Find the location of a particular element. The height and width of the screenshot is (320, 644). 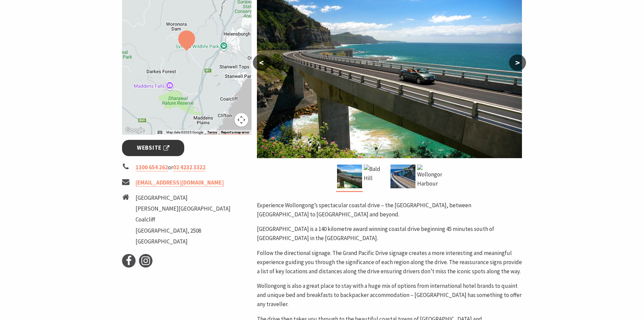

a: 1300 654 262 is located at coordinates (152, 167).